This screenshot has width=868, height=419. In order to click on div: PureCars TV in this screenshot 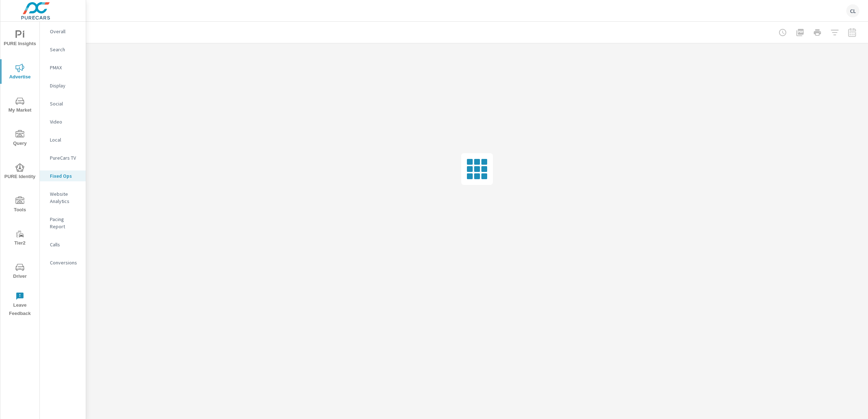, I will do `click(63, 158)`.